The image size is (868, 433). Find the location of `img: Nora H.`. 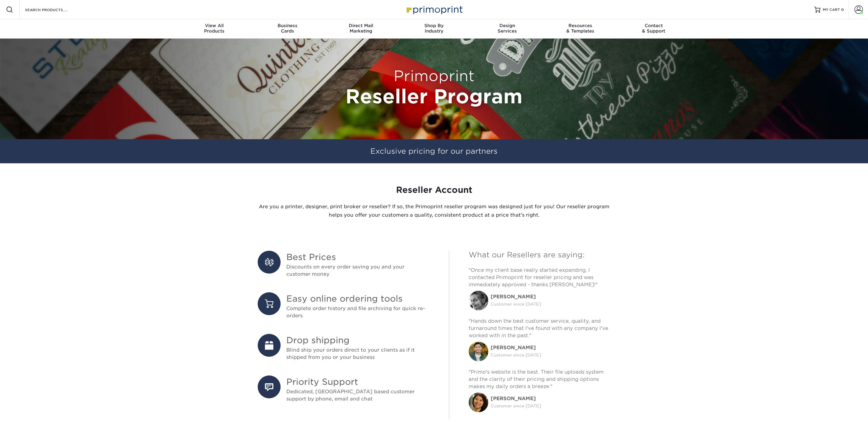

img: Nora H. is located at coordinates (479, 402).